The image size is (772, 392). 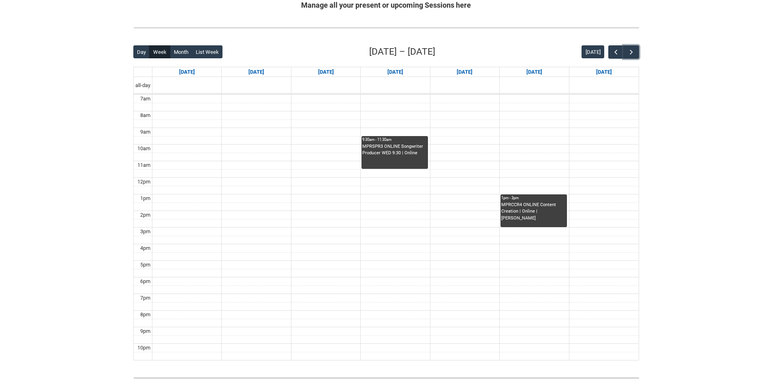 I want to click on div: 12pm, so click(x=144, y=182).